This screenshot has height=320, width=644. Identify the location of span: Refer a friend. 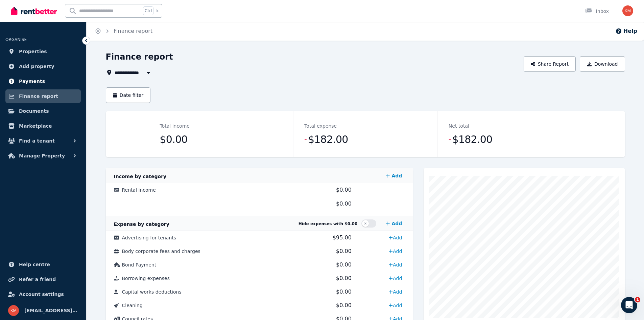
(37, 279).